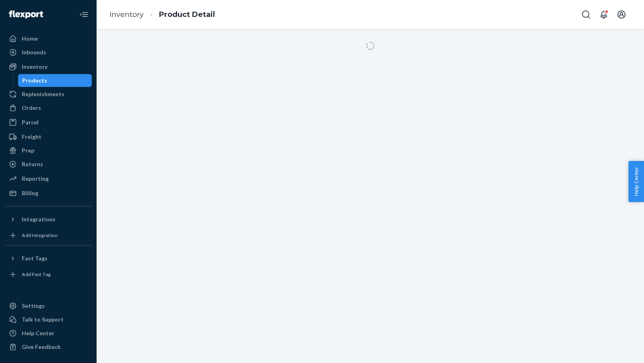  Describe the element at coordinates (187, 14) in the screenshot. I see `a: Product Detail` at that location.